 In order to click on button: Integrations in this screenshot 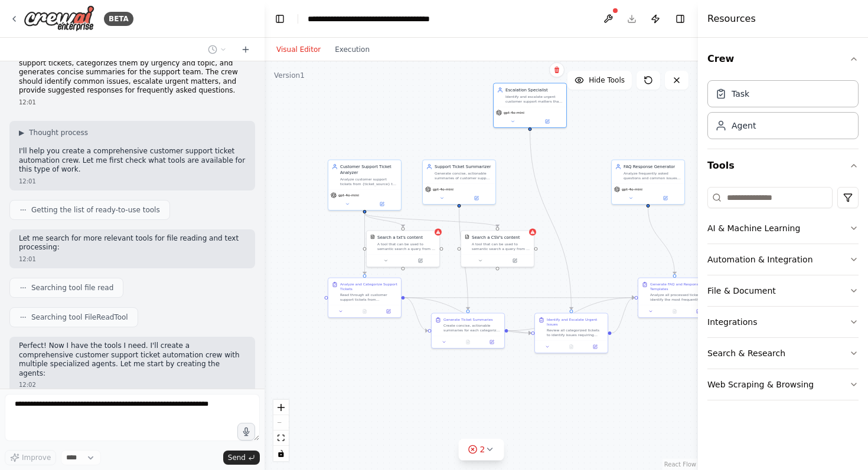, I will do `click(783, 322)`.